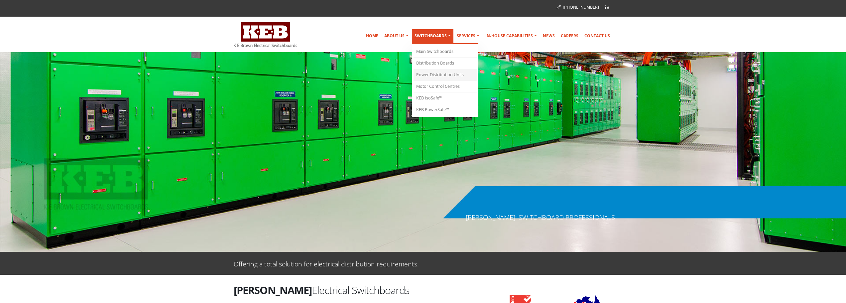 This screenshot has height=303, width=846. Describe the element at coordinates (265, 35) in the screenshot. I see `img: K E Brown Electrical Switchboards` at that location.